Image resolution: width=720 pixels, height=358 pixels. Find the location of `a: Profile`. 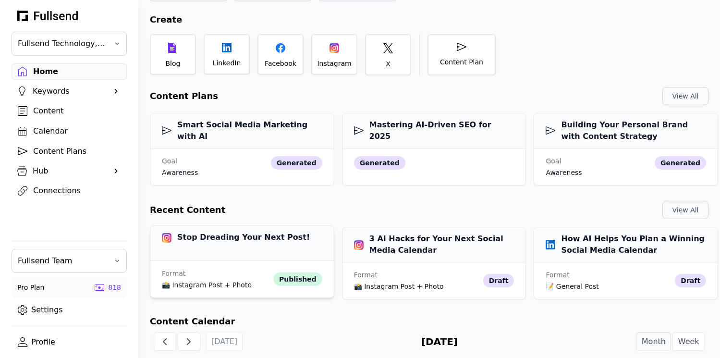

a: Profile is located at coordinates (69, 342).